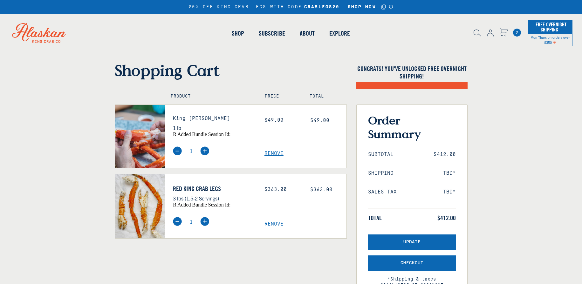 Image resolution: width=582 pixels, height=284 pixels. Describe the element at coordinates (214, 128) in the screenshot. I see `p: 1 lb` at that location.